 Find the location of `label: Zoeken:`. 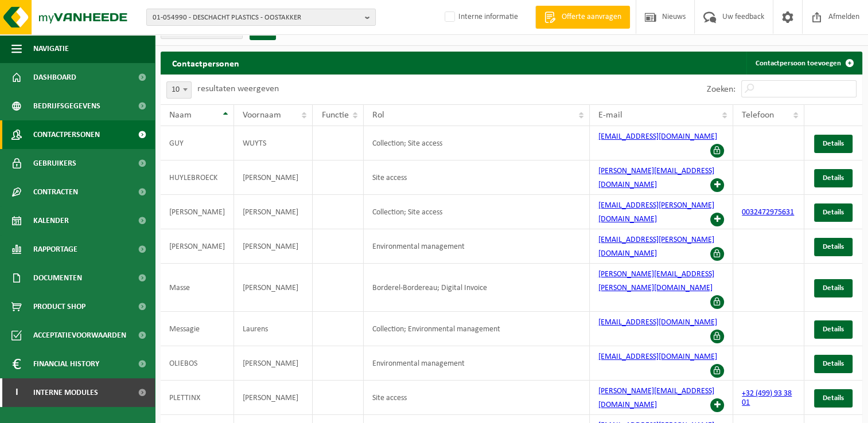

label: Zoeken: is located at coordinates (722, 90).